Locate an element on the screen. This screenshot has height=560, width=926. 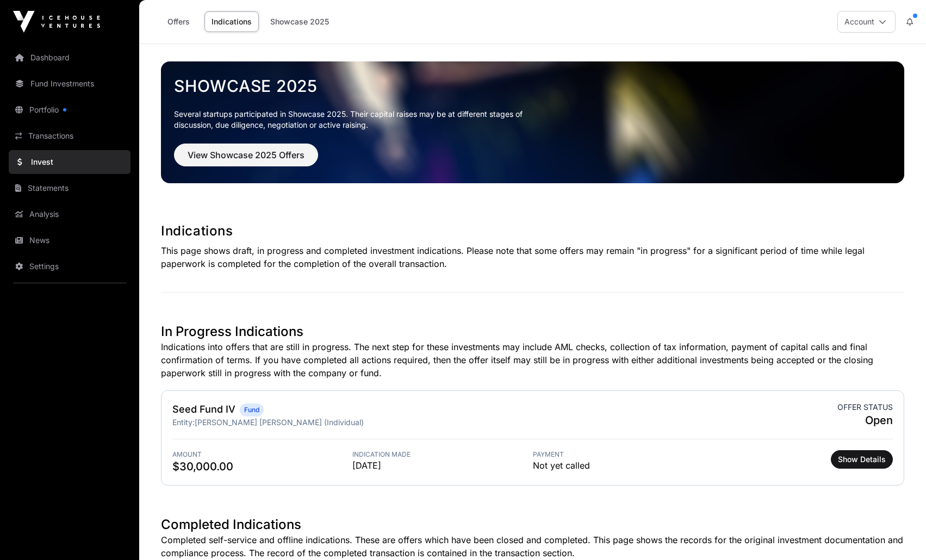
span: Fund is located at coordinates (252, 409).